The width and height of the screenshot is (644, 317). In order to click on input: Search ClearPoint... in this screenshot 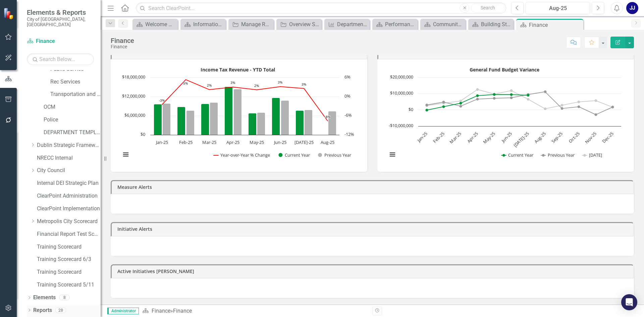, I will do `click(321, 8)`.